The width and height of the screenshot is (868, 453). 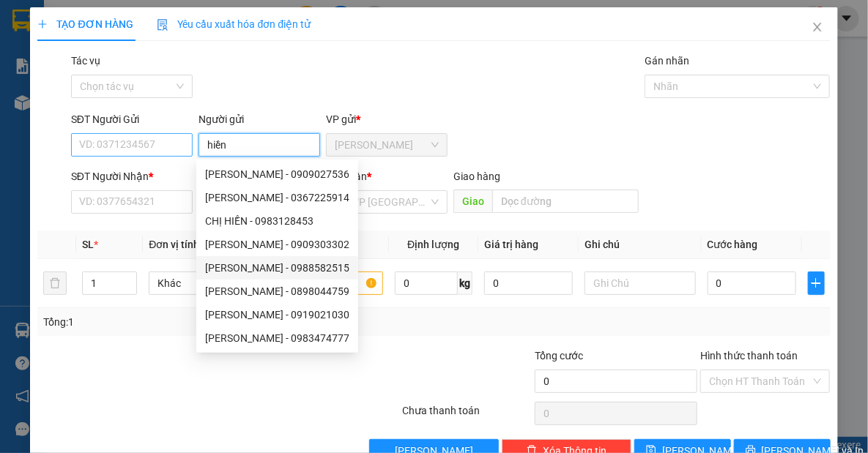 What do you see at coordinates (277, 221) in the screenshot?
I see `div: CHỊ HIỀN - 0983128453` at bounding box center [277, 221].